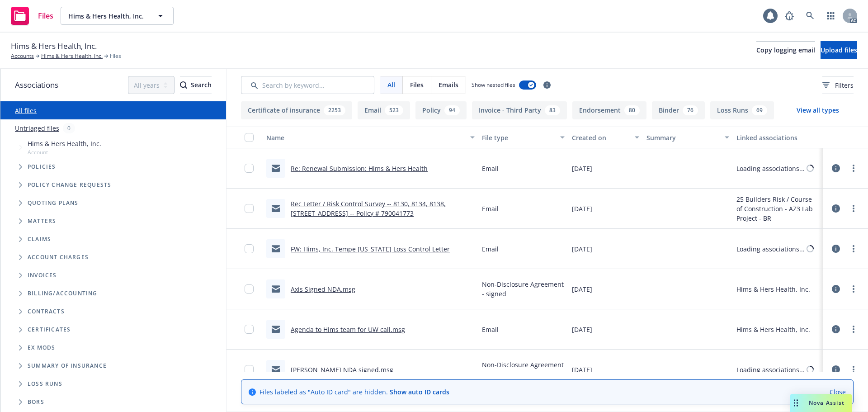 The height and width of the screenshot is (412, 868). What do you see at coordinates (37, 85) in the screenshot?
I see `span: Associations` at bounding box center [37, 85].